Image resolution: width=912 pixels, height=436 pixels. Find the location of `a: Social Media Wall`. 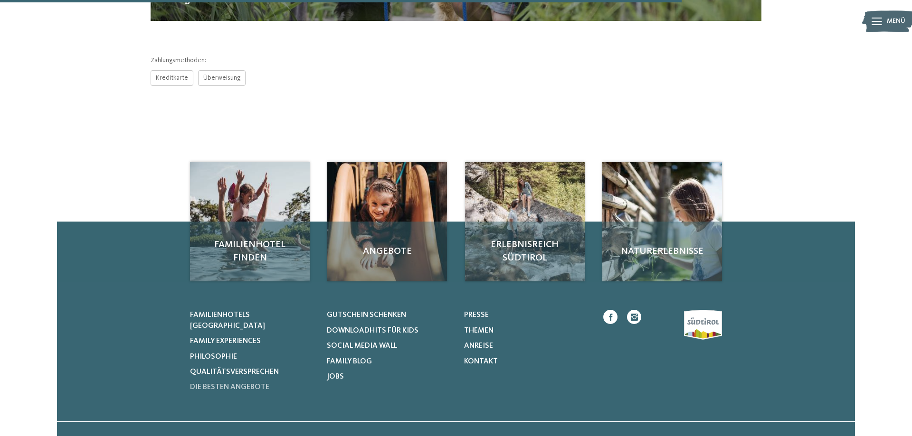

a: Social Media Wall is located at coordinates (389, 346).